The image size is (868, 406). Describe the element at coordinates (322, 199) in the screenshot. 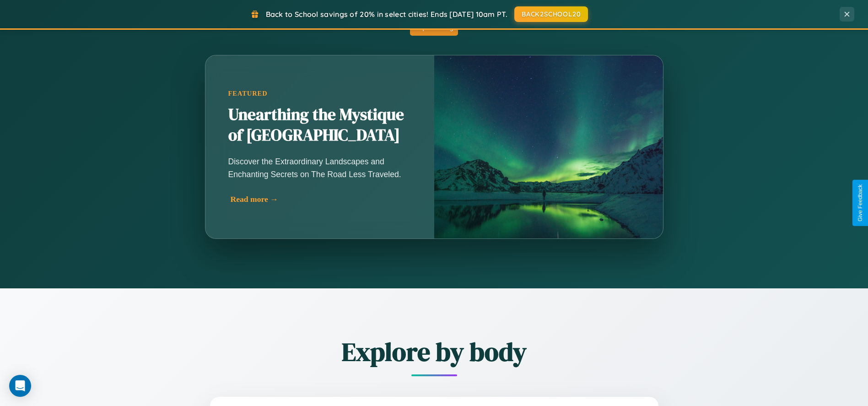

I see `div: Read more →` at that location.